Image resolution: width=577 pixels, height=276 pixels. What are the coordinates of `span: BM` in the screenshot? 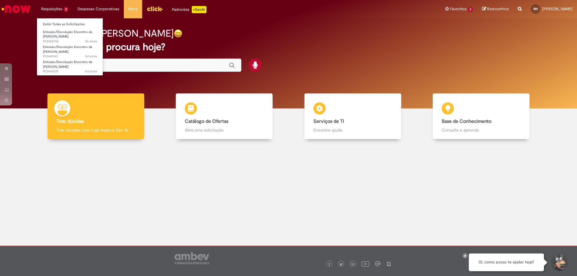 It's located at (536, 9).